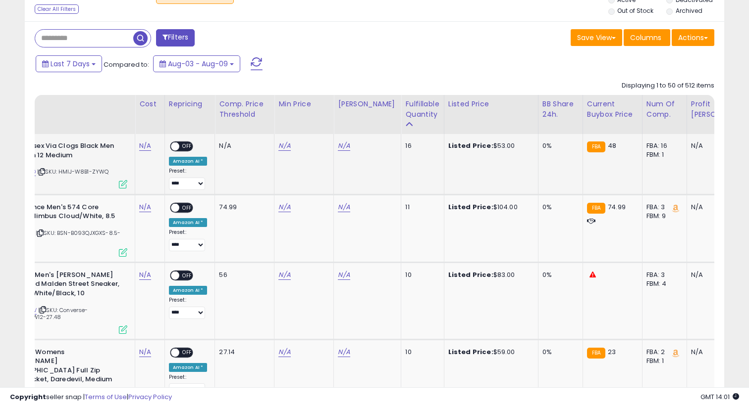 This screenshot has width=749, height=407. Describe the element at coordinates (56, 9) in the screenshot. I see `div: Clear All Filters` at that location.